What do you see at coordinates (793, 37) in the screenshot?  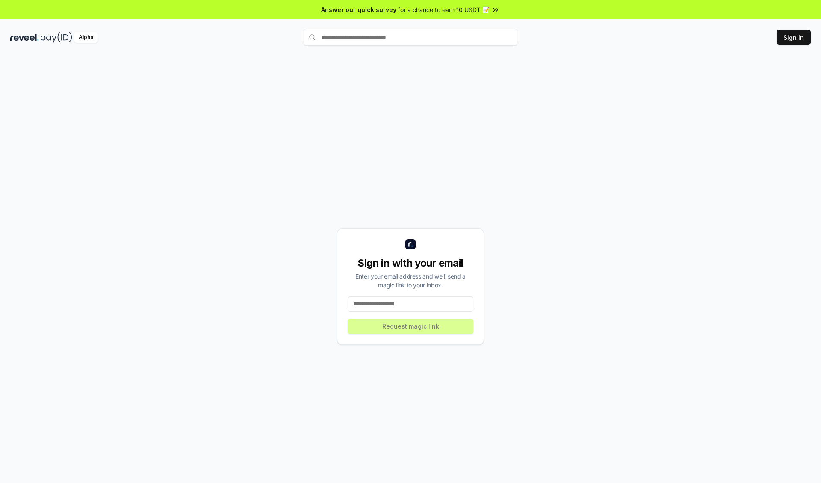 I see `button: Sign In` at bounding box center [793, 37].